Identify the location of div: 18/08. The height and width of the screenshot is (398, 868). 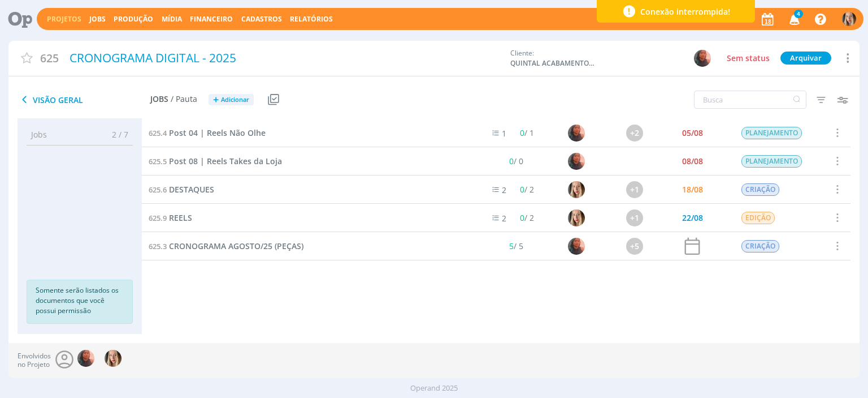
(692, 190).